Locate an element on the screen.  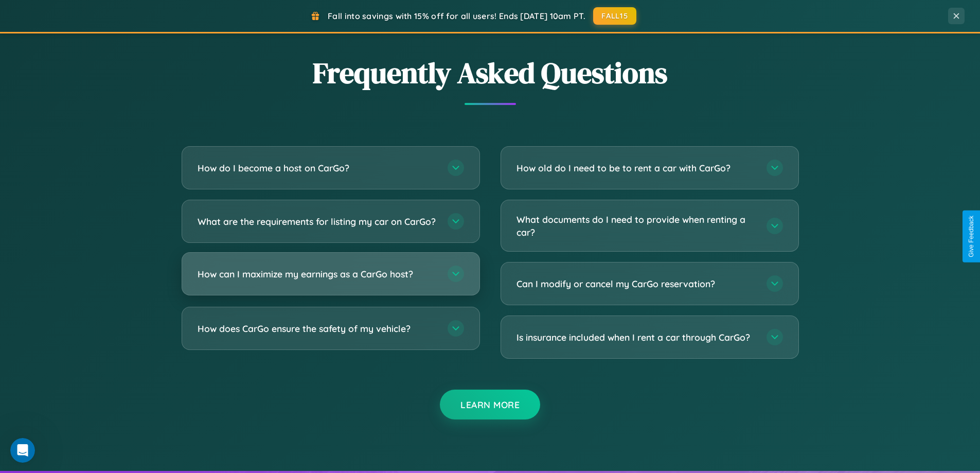
h3: What are the requirements for listing my car on CarGo? is located at coordinates (317, 221).